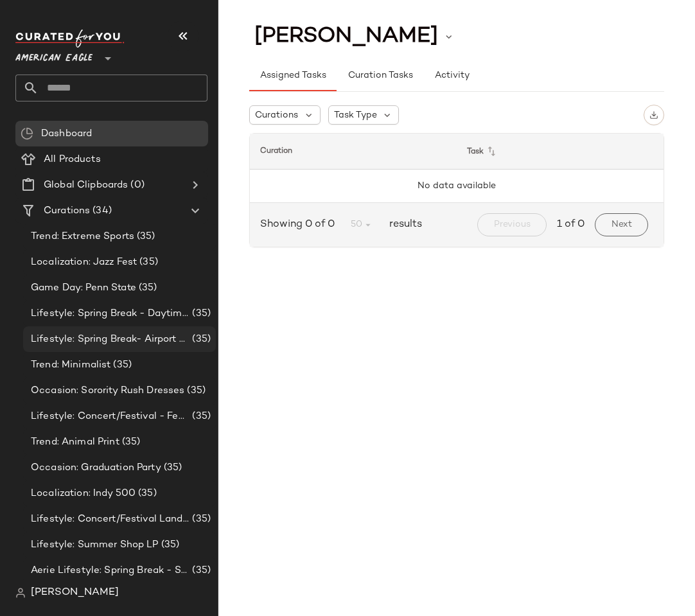 The width and height of the screenshot is (695, 616). I want to click on span: (34), so click(101, 211).